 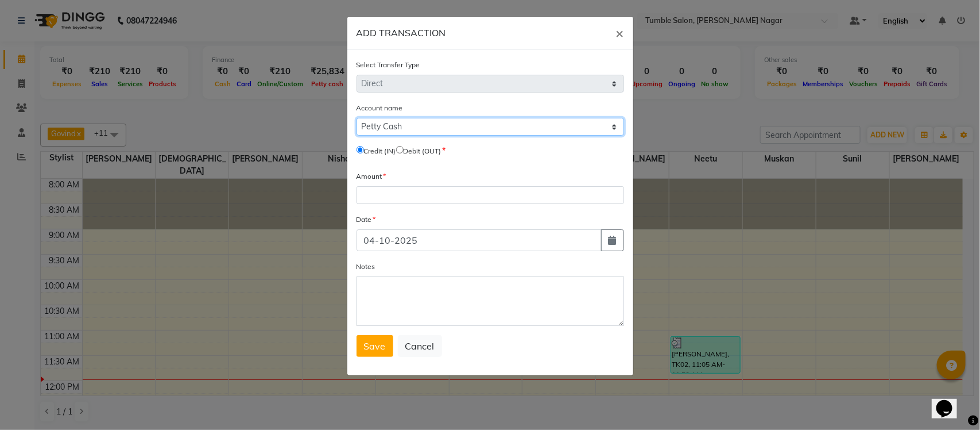 I want to click on label: Notes, so click(x=366, y=266).